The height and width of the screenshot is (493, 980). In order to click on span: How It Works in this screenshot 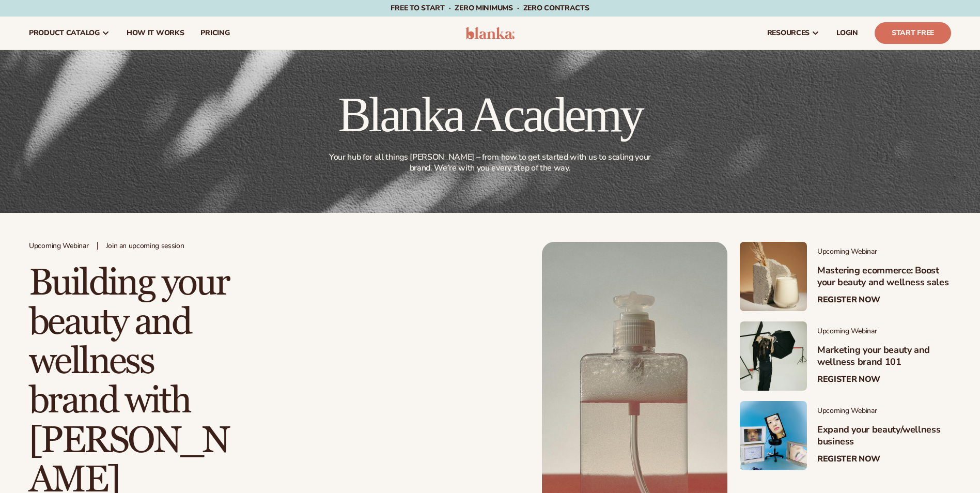, I will do `click(156, 33)`.